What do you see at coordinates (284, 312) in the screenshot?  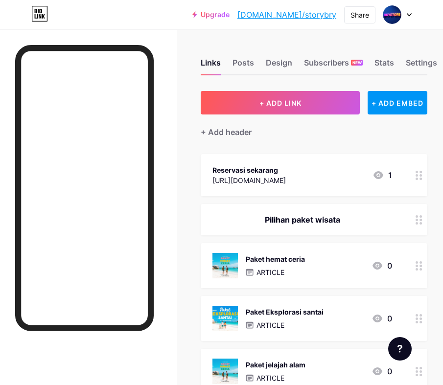 I see `div: Paket Eksplorasi santai` at bounding box center [284, 312].